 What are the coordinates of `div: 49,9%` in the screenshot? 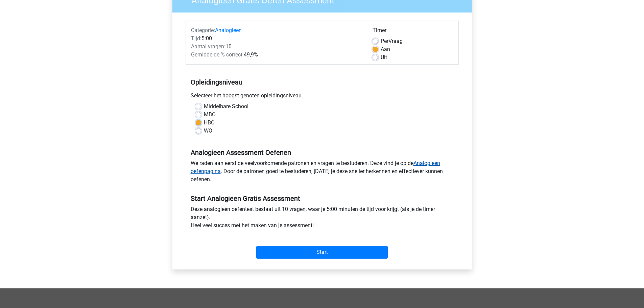 It's located at (276, 55).